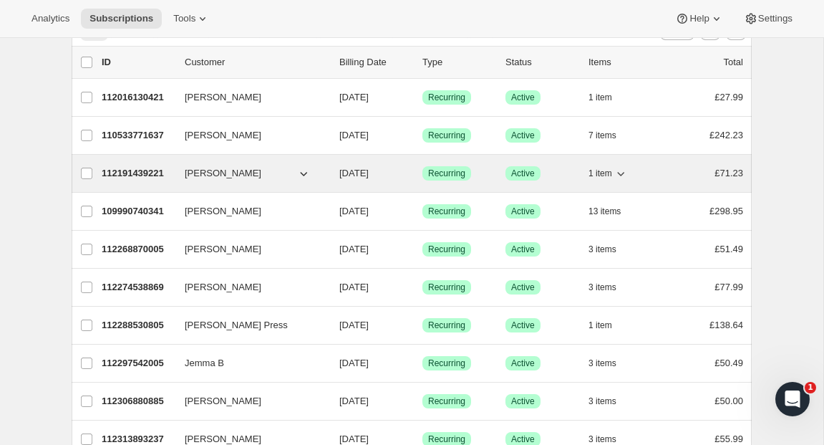  I want to click on span: 13 items, so click(604, 211).